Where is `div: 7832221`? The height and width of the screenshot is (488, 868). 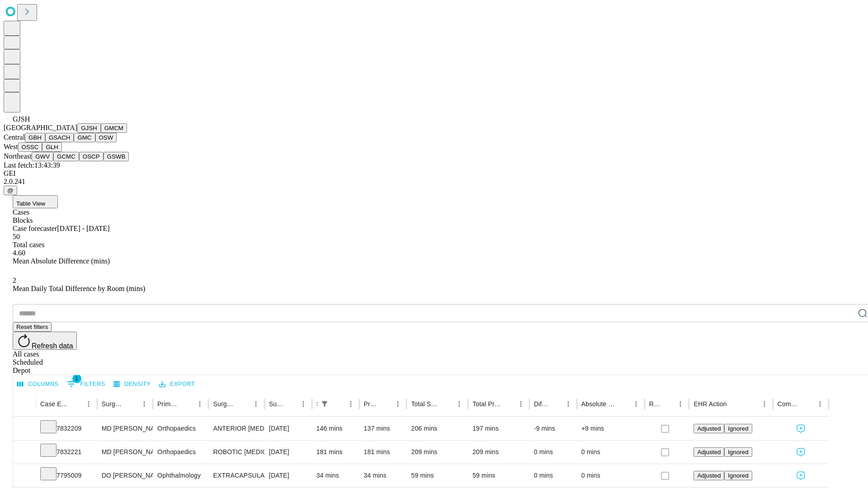 div: 7832221 is located at coordinates (66, 452).